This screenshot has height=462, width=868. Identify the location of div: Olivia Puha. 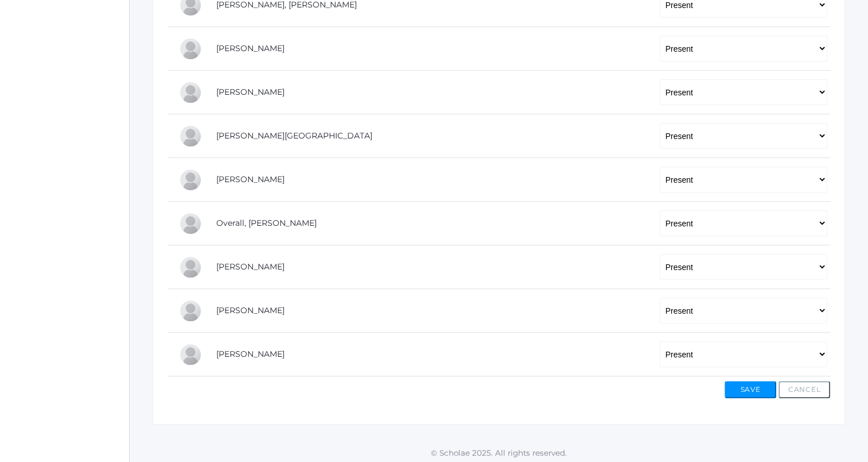
(191, 267).